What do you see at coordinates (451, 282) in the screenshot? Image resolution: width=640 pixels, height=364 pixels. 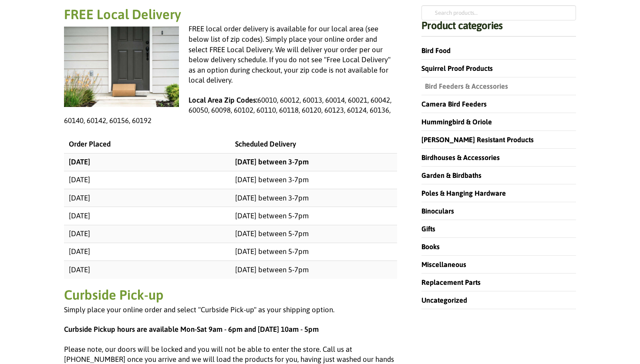 I see `a: Replacement Parts` at bounding box center [451, 282].